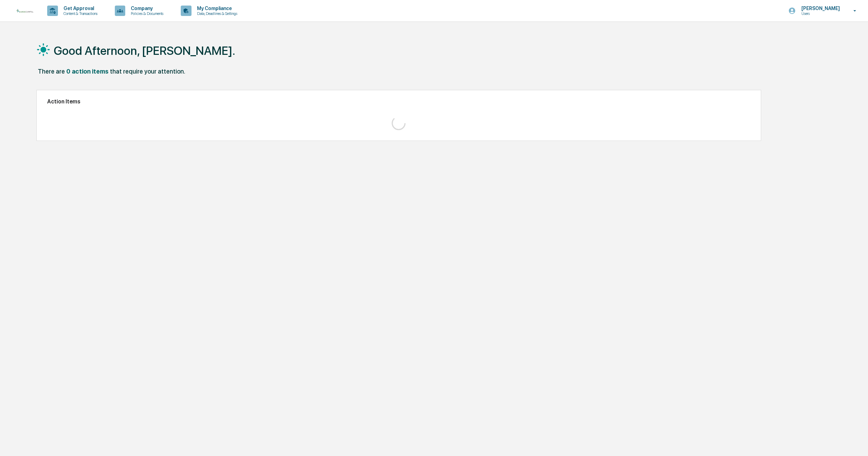 Image resolution: width=868 pixels, height=456 pixels. What do you see at coordinates (147, 71) in the screenshot?
I see `div: that require your attention.` at bounding box center [147, 71].